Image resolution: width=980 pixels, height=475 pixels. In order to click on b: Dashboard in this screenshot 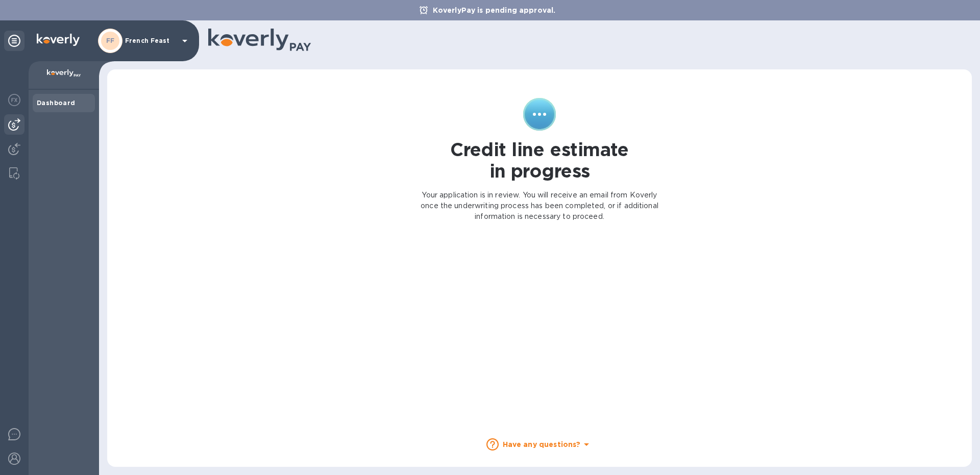, I will do `click(56, 103)`.